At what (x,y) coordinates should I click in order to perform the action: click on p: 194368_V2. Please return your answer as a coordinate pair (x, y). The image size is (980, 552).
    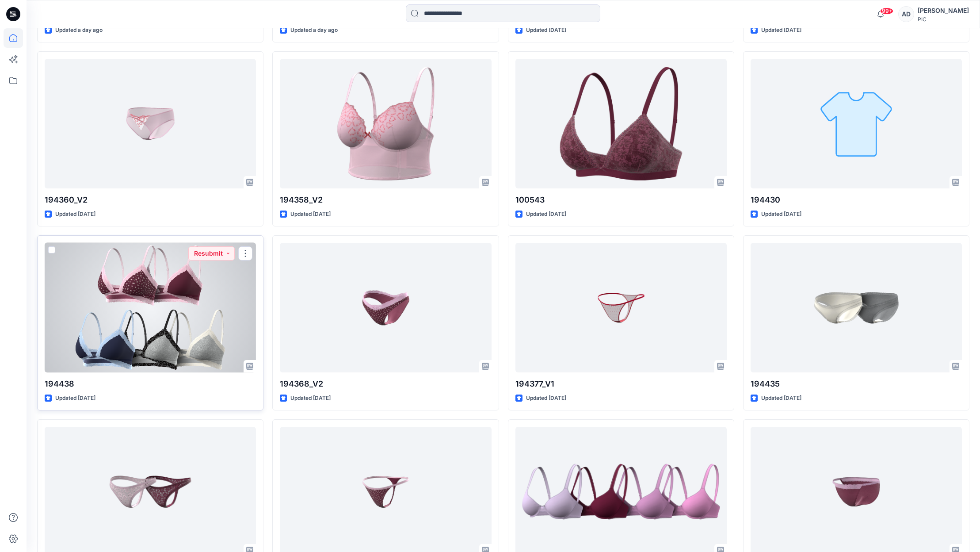
    Looking at the image, I should click on (386, 384).